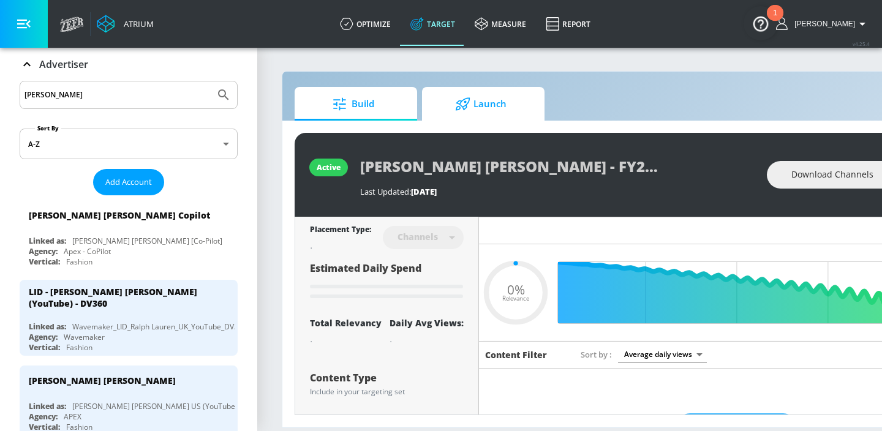 The width and height of the screenshot is (882, 431). Describe the element at coordinates (568, 24) in the screenshot. I see `a: Report` at that location.